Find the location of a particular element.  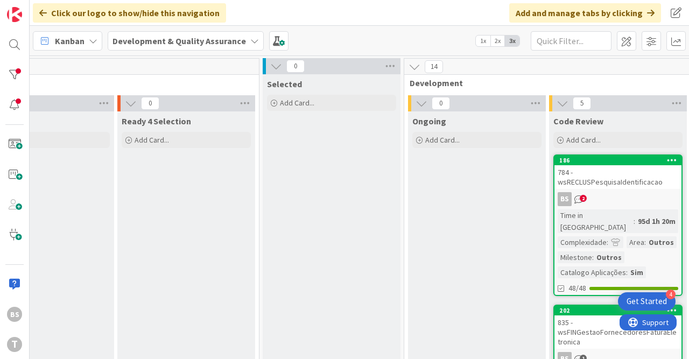

div: Get Started is located at coordinates (647, 302).